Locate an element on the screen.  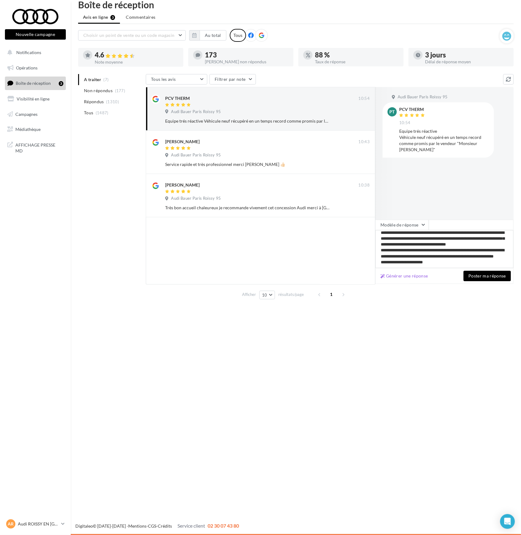
div: 88 % is located at coordinates (356, 55).